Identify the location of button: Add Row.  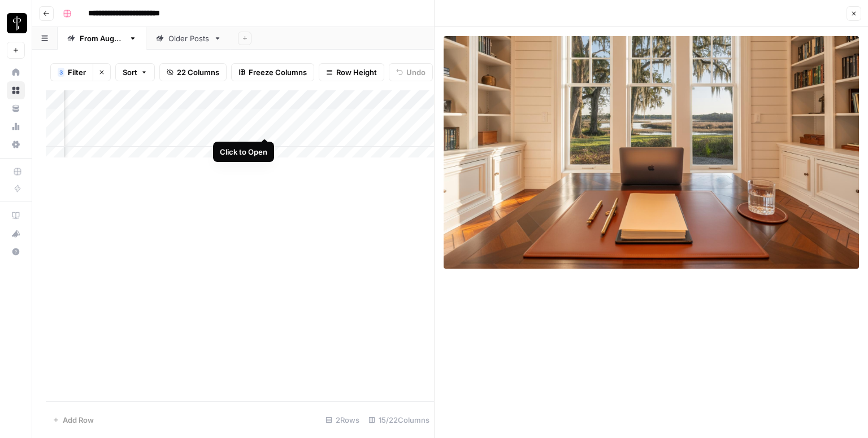
(73, 420).